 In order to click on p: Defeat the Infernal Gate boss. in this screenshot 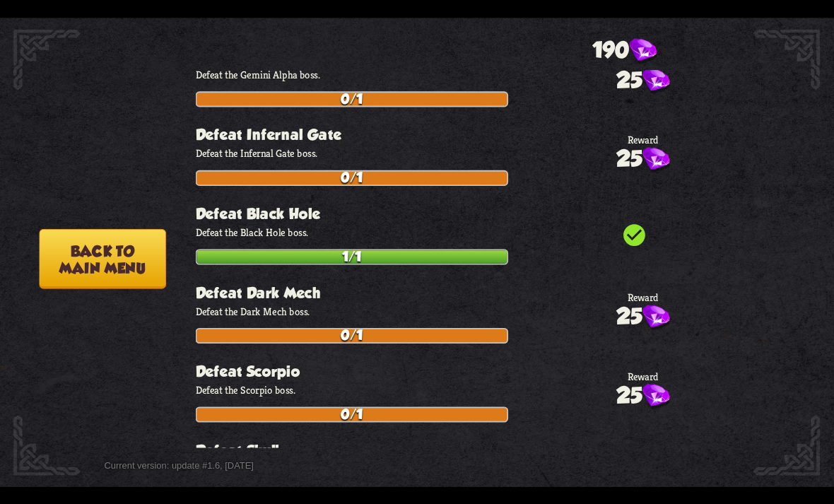, I will do `click(439, 153)`.